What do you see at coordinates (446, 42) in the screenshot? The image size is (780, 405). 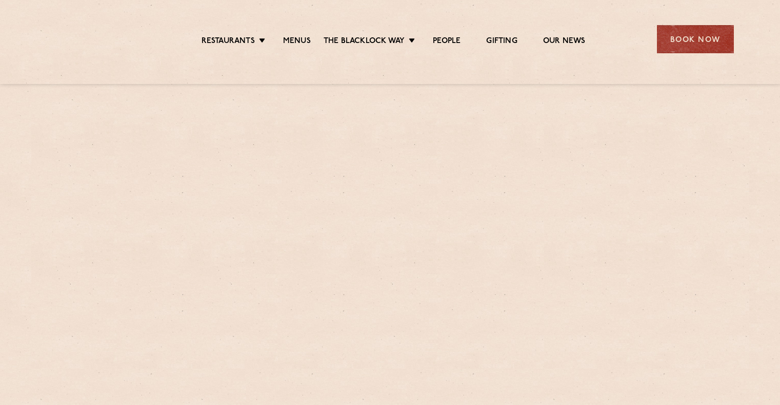 I see `a: People` at bounding box center [446, 42].